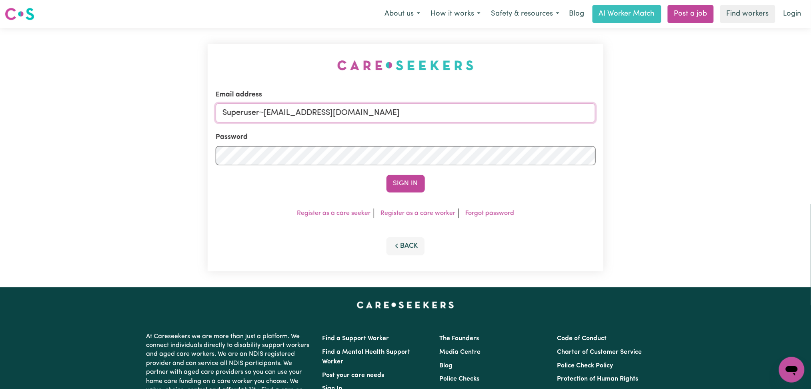  What do you see at coordinates (402, 14) in the screenshot?
I see `button: About us` at bounding box center [402, 14].